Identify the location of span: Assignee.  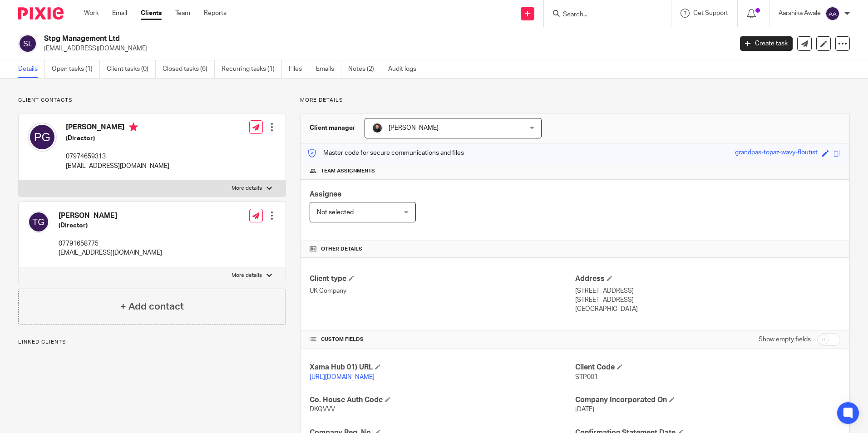
(326, 194).